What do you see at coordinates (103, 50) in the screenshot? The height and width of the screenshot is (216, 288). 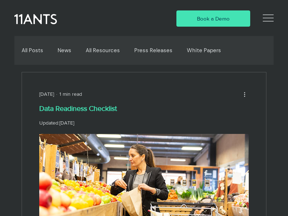 I see `a: All Resources` at bounding box center [103, 50].